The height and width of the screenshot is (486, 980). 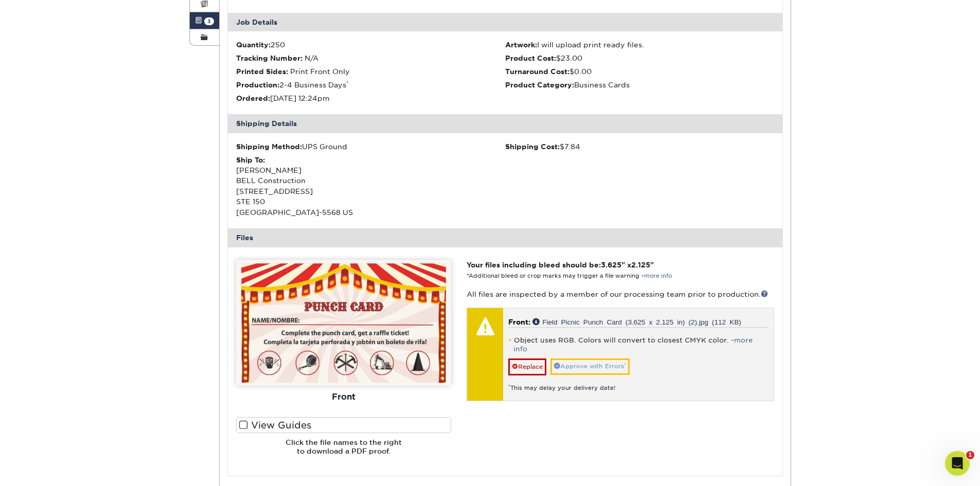 What do you see at coordinates (639, 147) in the screenshot?
I see `div: $7.84` at bounding box center [639, 147].